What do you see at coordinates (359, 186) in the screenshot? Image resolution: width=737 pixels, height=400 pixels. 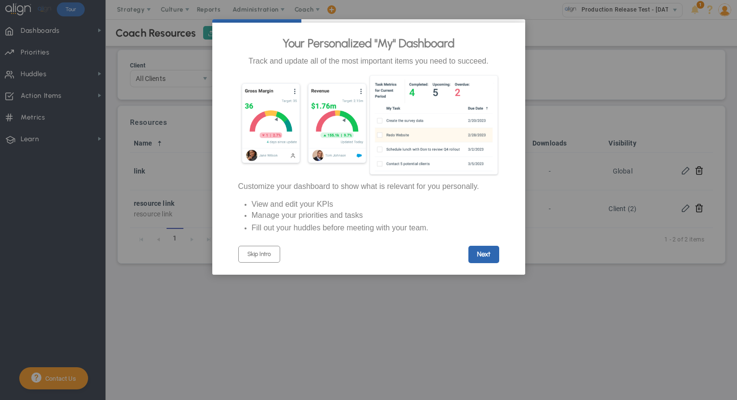 I see `span: Customize your dashboard to show what is relevant for you personally.` at bounding box center [359, 186].